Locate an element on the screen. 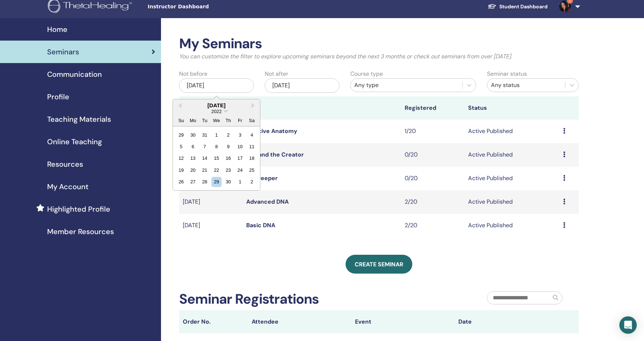  th: Seminar is located at coordinates (211, 108).